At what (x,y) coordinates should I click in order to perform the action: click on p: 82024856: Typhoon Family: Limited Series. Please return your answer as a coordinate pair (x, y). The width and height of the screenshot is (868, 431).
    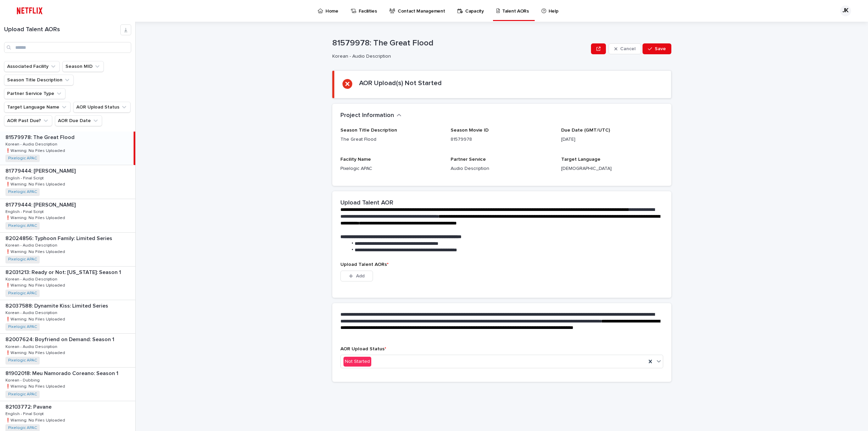
    Looking at the image, I should click on (59, 238).